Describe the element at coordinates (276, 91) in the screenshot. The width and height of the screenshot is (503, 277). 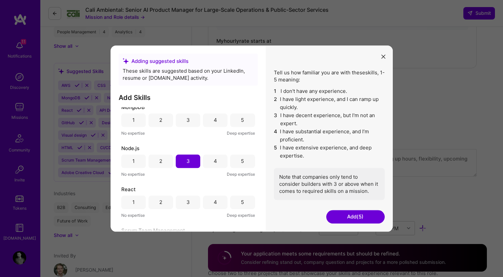
I see `span: 1` at that location.